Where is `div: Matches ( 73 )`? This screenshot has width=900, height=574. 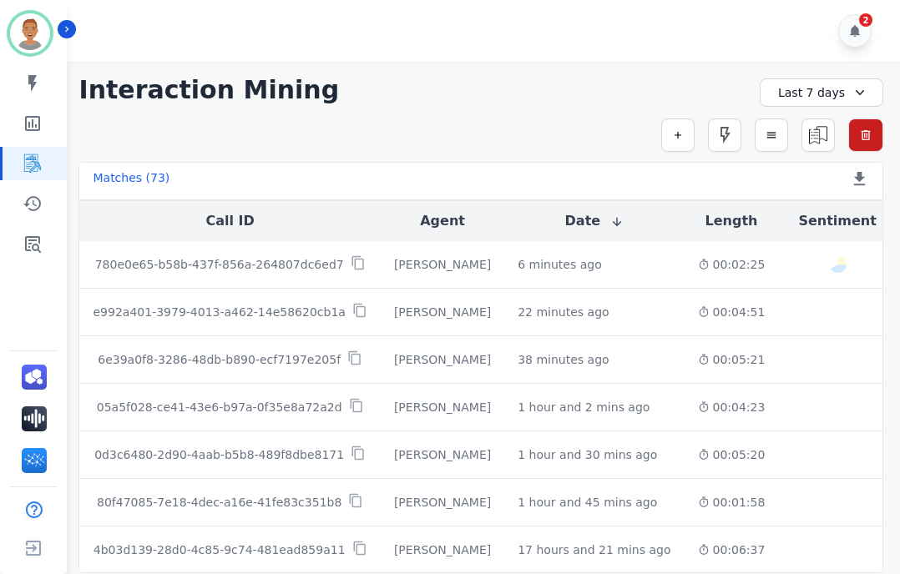 div: Matches ( 73 ) is located at coordinates (131, 181).